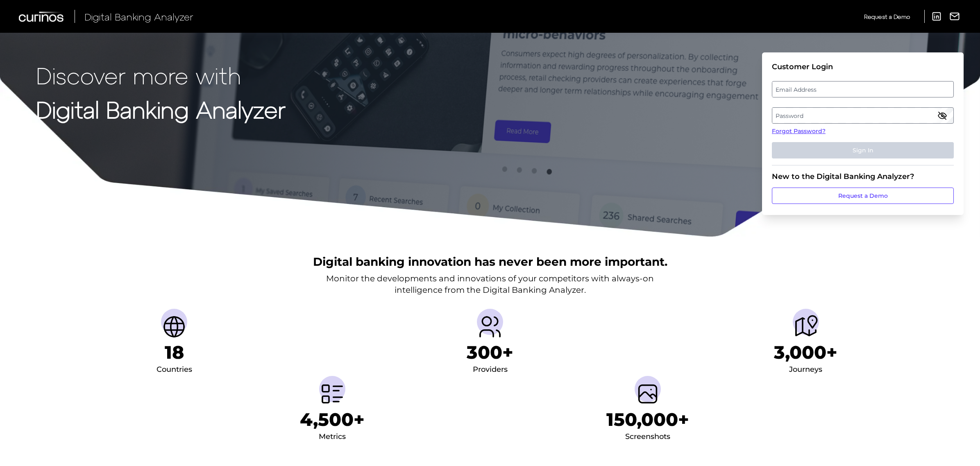 The height and width of the screenshot is (466, 980). Describe the element at coordinates (806, 327) in the screenshot. I see `img: Journeys` at that location.